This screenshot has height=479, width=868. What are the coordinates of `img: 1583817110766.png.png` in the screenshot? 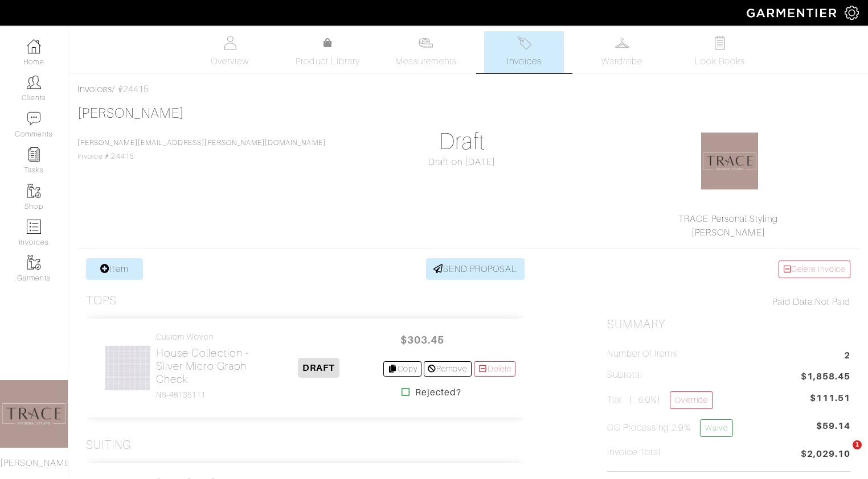 It's located at (730, 161).